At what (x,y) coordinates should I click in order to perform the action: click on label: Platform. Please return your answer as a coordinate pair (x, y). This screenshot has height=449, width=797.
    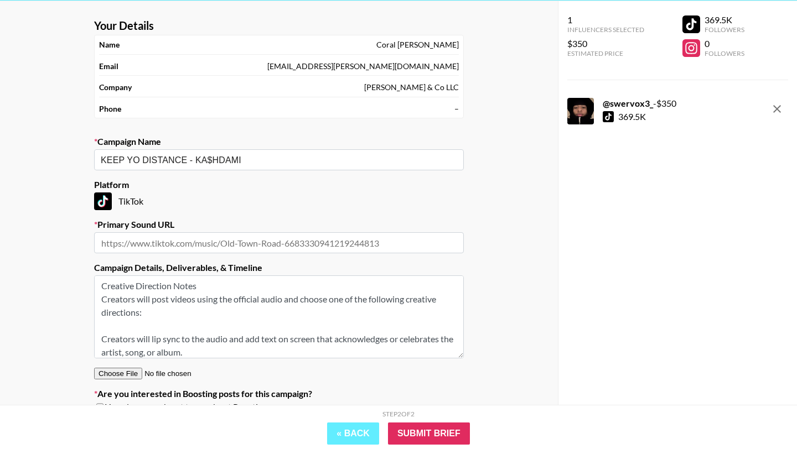
    Looking at the image, I should click on (279, 185).